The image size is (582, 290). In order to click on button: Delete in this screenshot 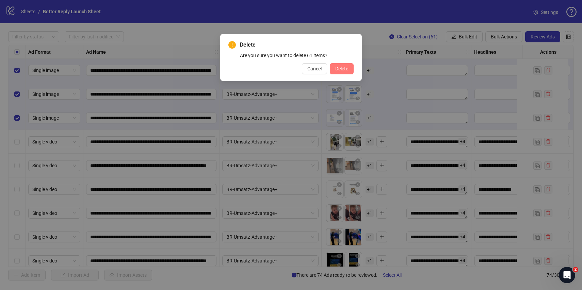, I will do `click(342, 69)`.